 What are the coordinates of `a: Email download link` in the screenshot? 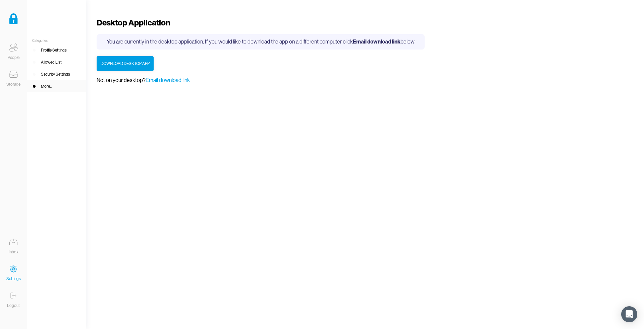 It's located at (168, 80).